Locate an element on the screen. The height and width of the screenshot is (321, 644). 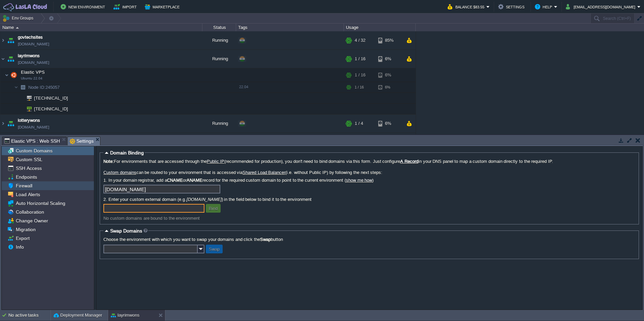
div: 18% is located at coordinates (389, 142).